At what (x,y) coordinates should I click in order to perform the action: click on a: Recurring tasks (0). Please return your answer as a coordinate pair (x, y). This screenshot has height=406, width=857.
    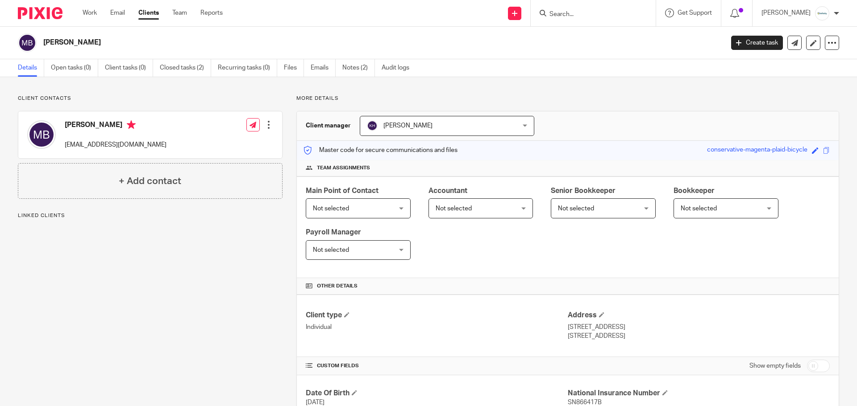
    Looking at the image, I should click on (247, 68).